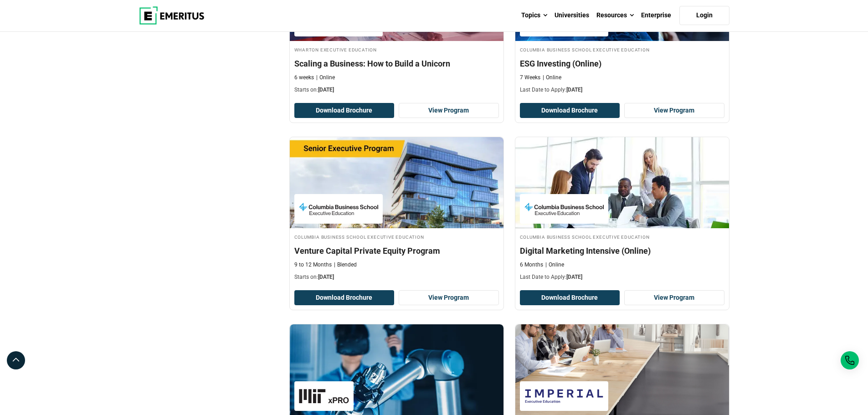 The width and height of the screenshot is (868, 415). Describe the element at coordinates (622, 63) in the screenshot. I see `h4: ESG Investing (Online)` at that location.